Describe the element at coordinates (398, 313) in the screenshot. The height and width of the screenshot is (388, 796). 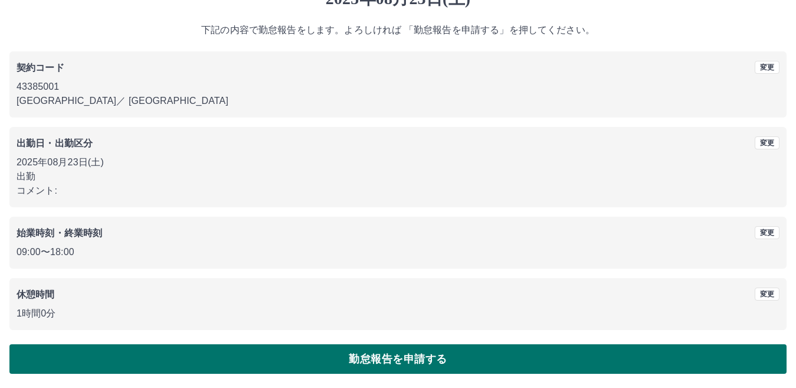
I see `p: 1時間0分` at that location.